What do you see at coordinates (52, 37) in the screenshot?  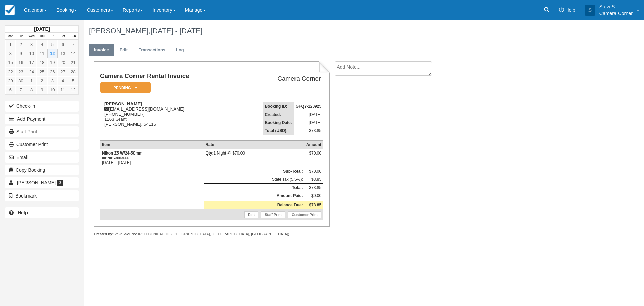 I see `th: Fri` at bounding box center [52, 37].